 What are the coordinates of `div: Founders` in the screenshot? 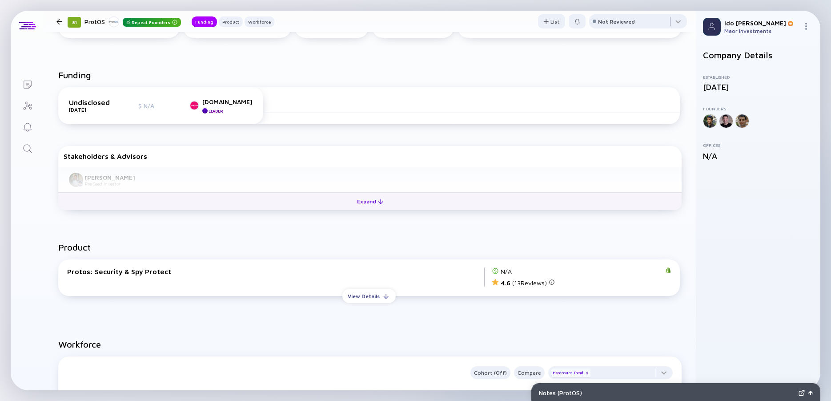 It's located at (758, 109).